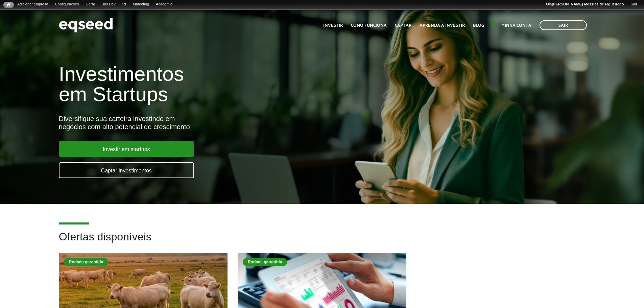 The width and height of the screenshot is (644, 308). Describe the element at coordinates (141, 5) in the screenshot. I see `a: Marketing` at that location.